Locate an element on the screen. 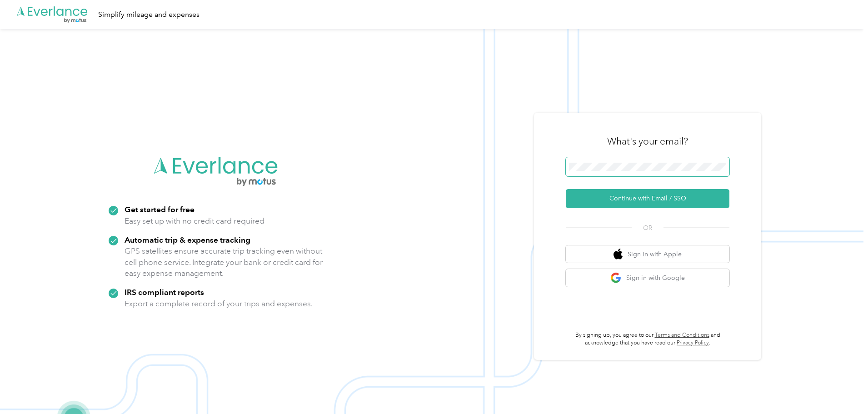  h3: What's your email? is located at coordinates (648, 141).